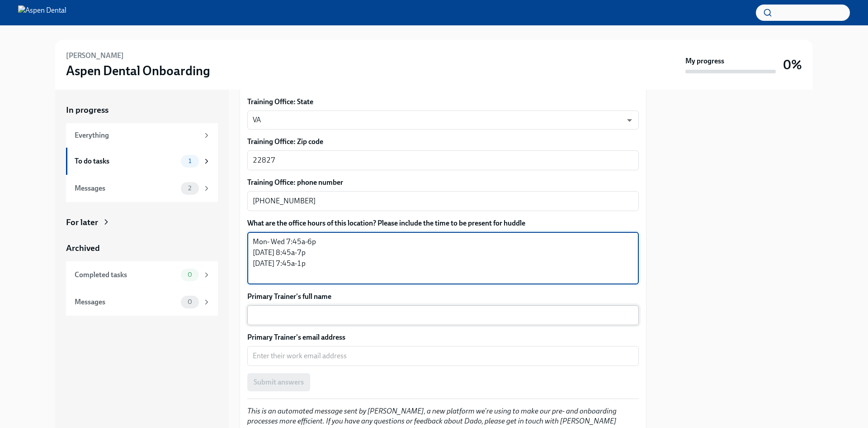  Describe the element at coordinates (126, 275) in the screenshot. I see `div: Completed tasks` at that location.